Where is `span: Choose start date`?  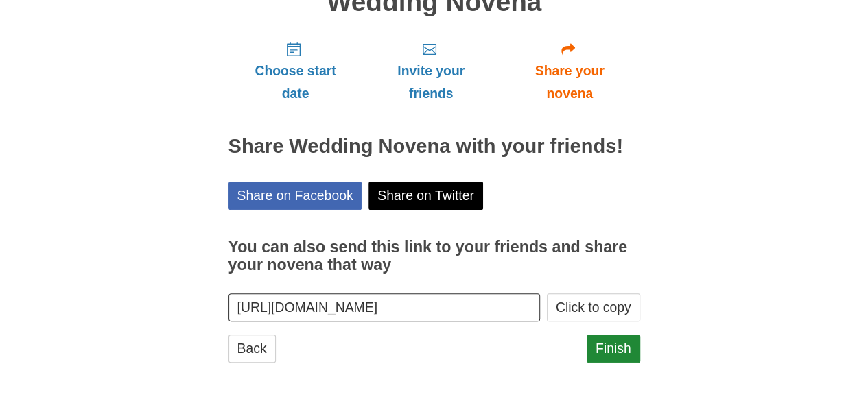
span: Choose start date is located at coordinates (296, 82).